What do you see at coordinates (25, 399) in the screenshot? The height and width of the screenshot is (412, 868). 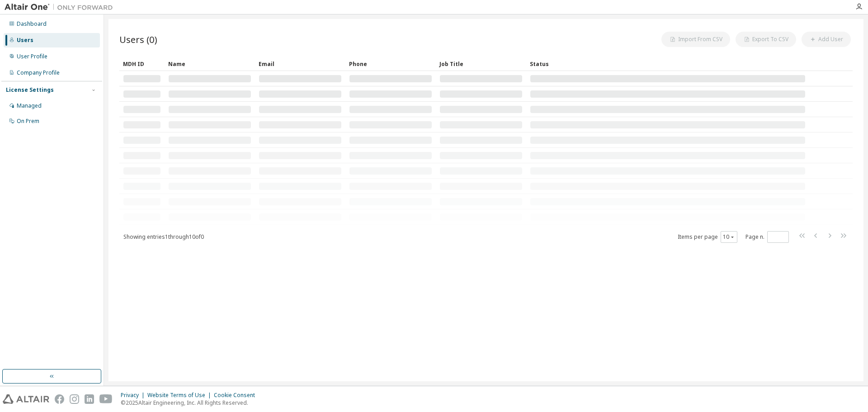 I see `img: altair_logo.svg` at bounding box center [25, 399].